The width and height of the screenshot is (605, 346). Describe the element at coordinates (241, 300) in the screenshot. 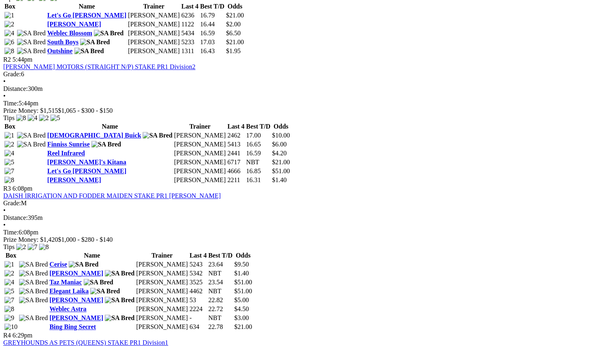

I see `span: $5.00` at that location.